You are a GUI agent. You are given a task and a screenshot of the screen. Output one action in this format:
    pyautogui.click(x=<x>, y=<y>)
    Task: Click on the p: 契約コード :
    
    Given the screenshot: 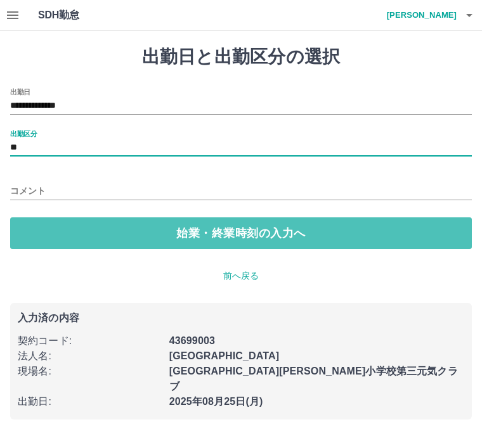 What is the action you would take?
    pyautogui.click(x=90, y=341)
    